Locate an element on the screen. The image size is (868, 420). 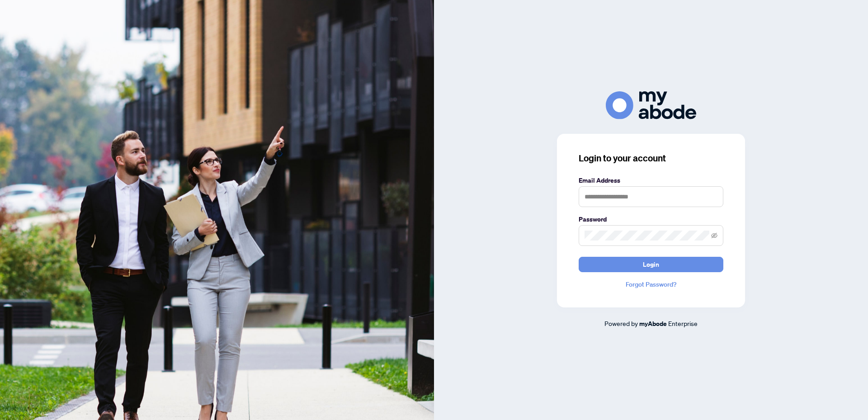
span: eye-invisible is located at coordinates (714, 235).